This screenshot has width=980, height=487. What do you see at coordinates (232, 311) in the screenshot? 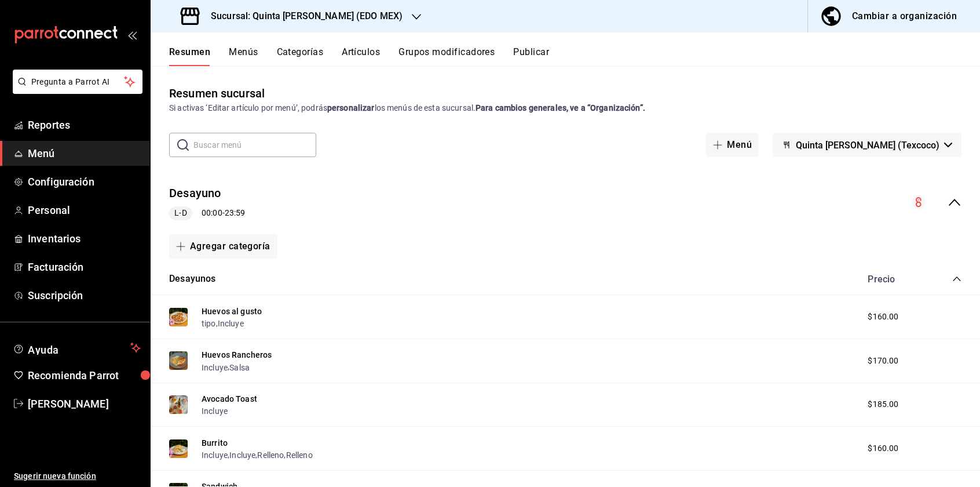
I see `button: Huevos al gusto` at bounding box center [232, 311].